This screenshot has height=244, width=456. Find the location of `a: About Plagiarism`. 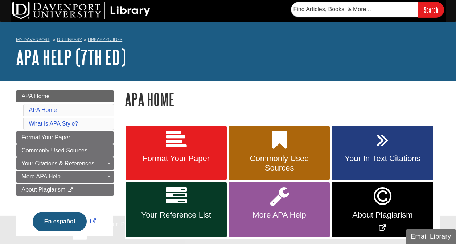

a: About Plagiarism is located at coordinates (65, 190).